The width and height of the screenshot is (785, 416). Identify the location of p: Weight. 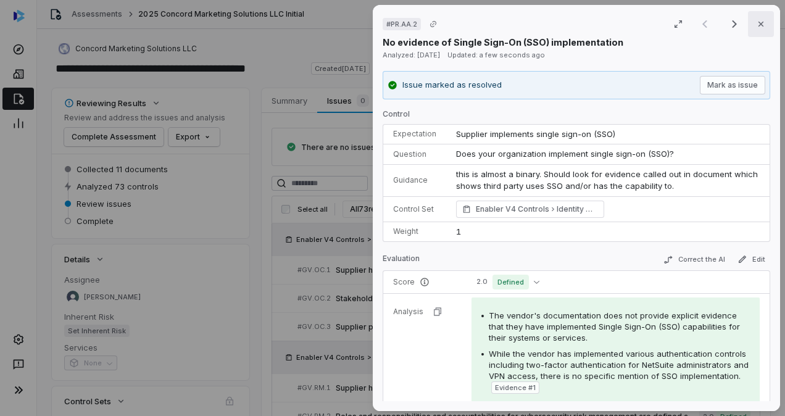
(414, 231).